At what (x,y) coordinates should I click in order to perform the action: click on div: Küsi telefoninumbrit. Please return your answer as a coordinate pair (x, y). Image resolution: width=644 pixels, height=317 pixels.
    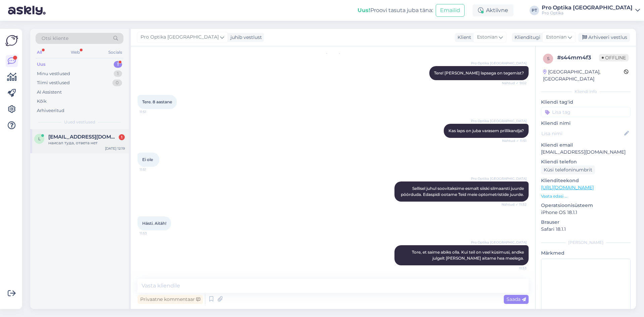
    Looking at the image, I should click on (568, 170).